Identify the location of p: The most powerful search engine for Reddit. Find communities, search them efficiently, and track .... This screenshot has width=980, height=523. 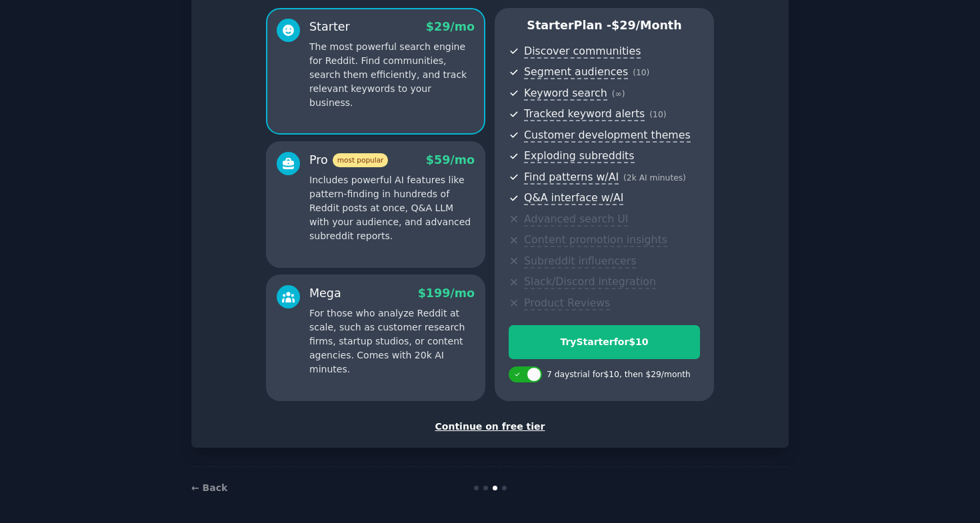
(392, 75).